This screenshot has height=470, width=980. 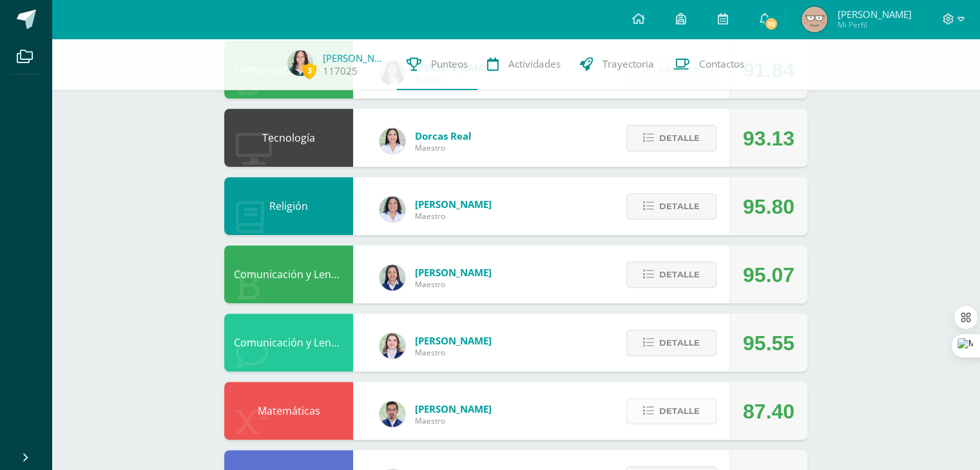 I want to click on div: Comunicación y Lenguaje L2, so click(x=289, y=274).